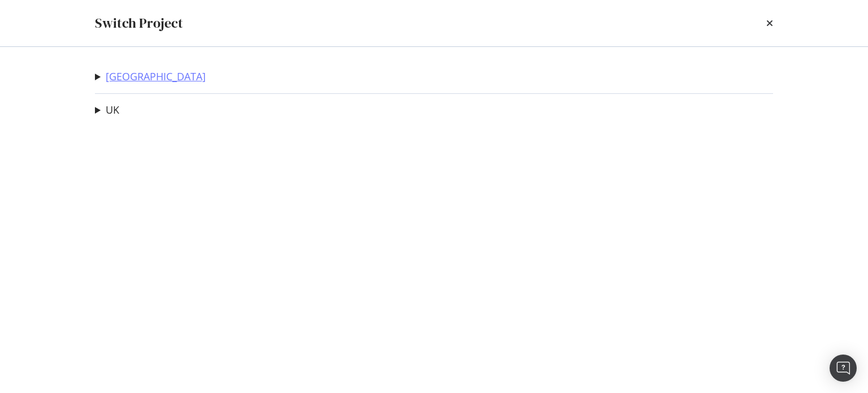 The width and height of the screenshot is (868, 393). I want to click on div: Open Intercom Messenger, so click(842, 367).